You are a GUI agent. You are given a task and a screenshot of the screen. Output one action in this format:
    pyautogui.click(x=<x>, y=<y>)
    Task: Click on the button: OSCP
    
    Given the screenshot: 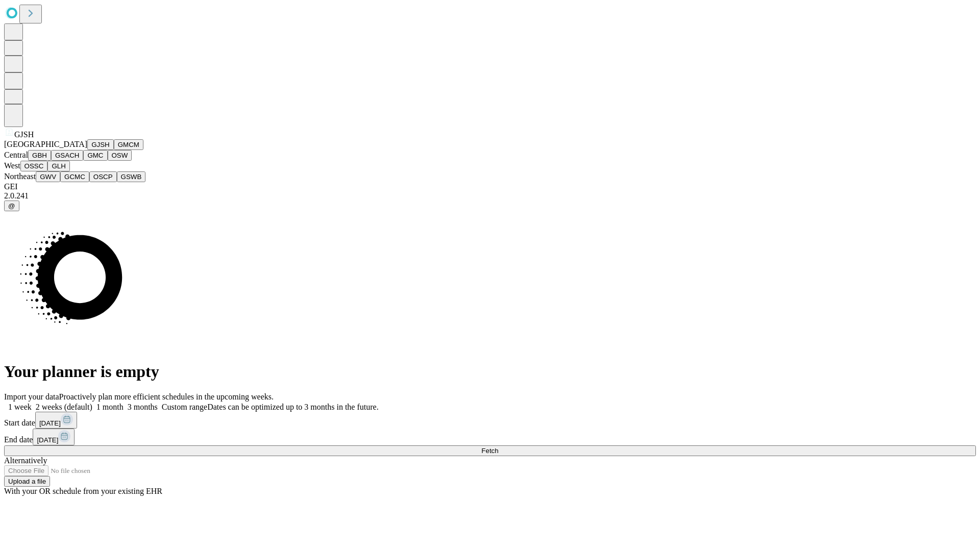 What is the action you would take?
    pyautogui.click(x=103, y=177)
    